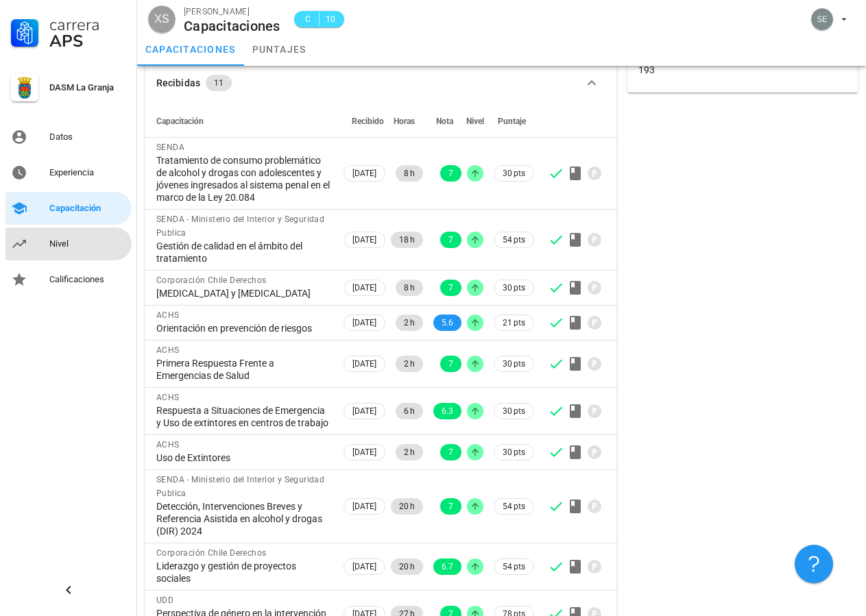  What do you see at coordinates (512, 121) in the screenshot?
I see `th: Puntaje` at bounding box center [512, 121].